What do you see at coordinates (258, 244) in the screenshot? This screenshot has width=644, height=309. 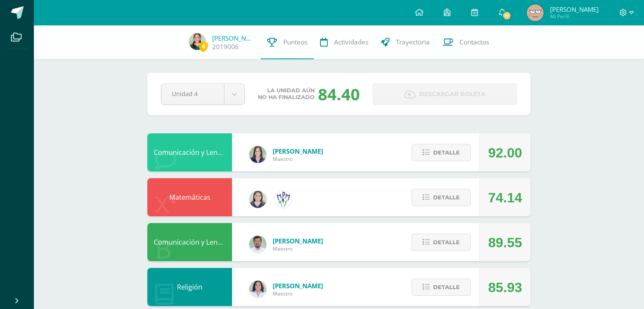 I see `img: 7cbc6767b44a1c2de487bb2f22e867fa.png` at bounding box center [258, 244].